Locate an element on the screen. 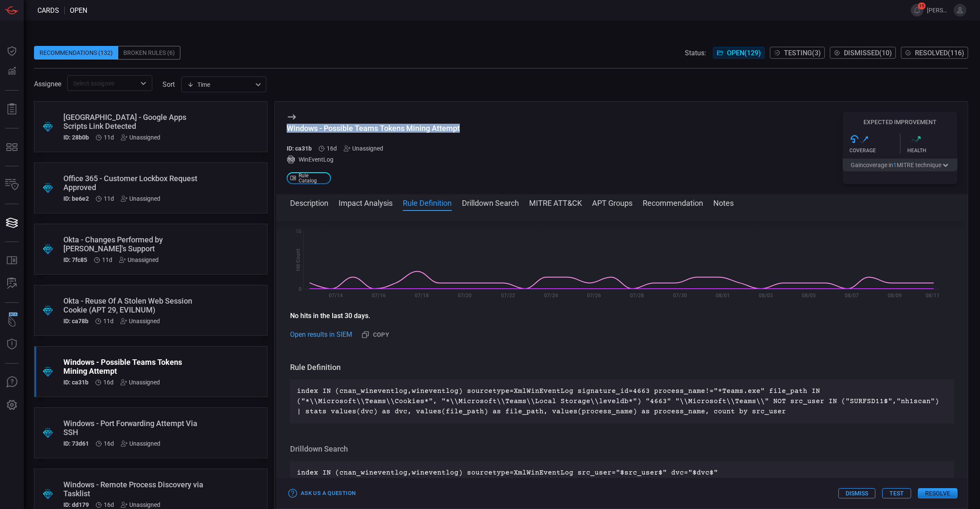 This screenshot has height=509, width=980. button: Resolve is located at coordinates (938, 493).